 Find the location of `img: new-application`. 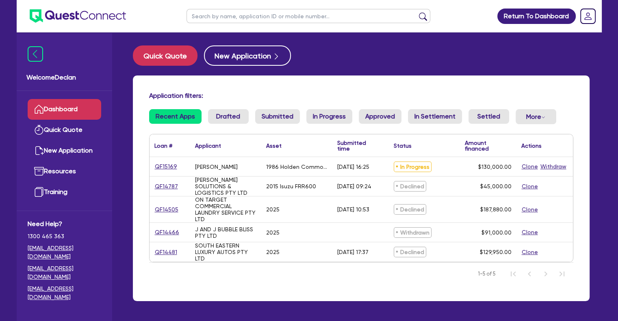

img: new-application is located at coordinates (39, 151).